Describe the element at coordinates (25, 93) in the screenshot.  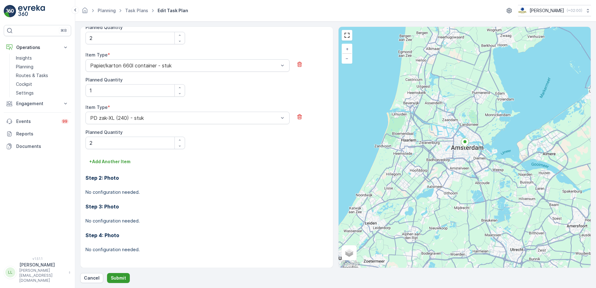
I see `p: Settings` at that location.